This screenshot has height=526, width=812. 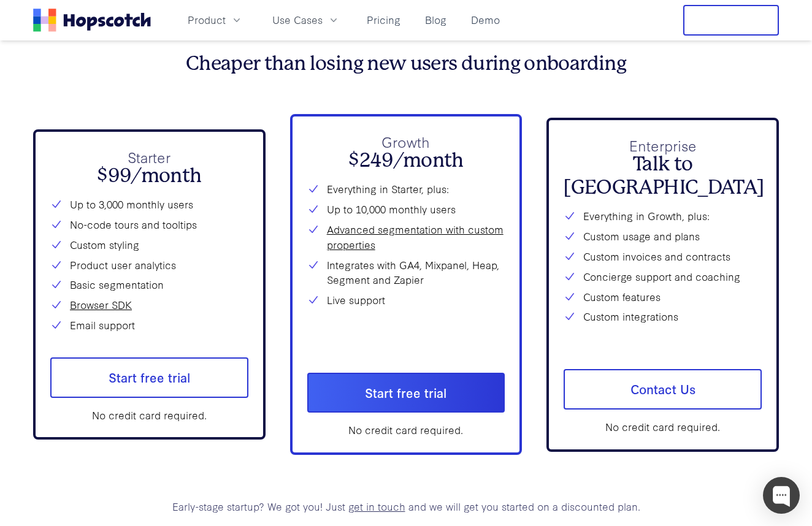 I want to click on button: Free Trial, so click(x=732, y=20).